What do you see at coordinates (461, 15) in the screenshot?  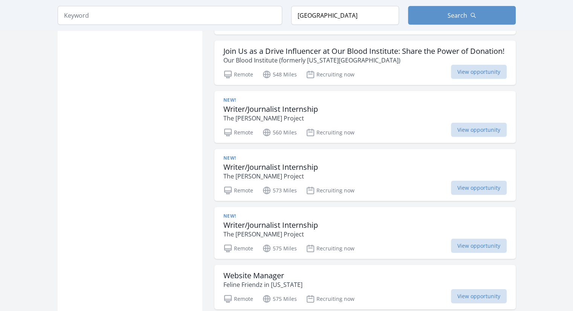 I see `button: Search` at bounding box center [461, 15].